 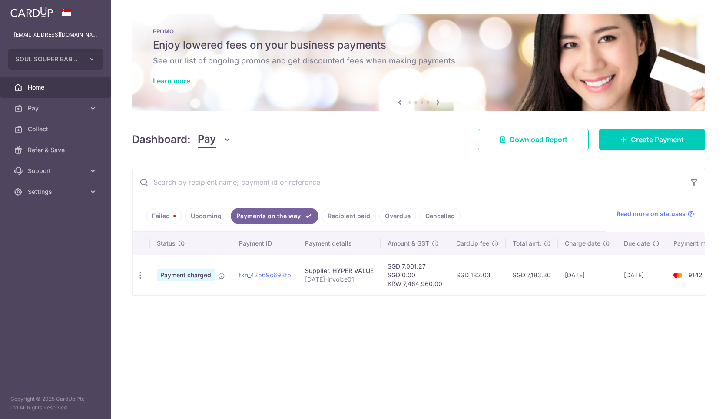 What do you see at coordinates (418, 61) in the screenshot?
I see `h6: See our list of ongoing promos and get discounted fees when making payments` at bounding box center [418, 61].